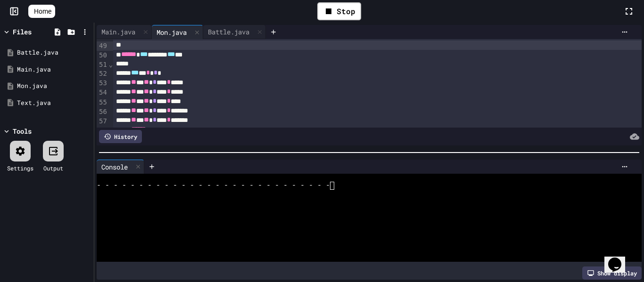  I want to click on div: Show display, so click(612, 273).